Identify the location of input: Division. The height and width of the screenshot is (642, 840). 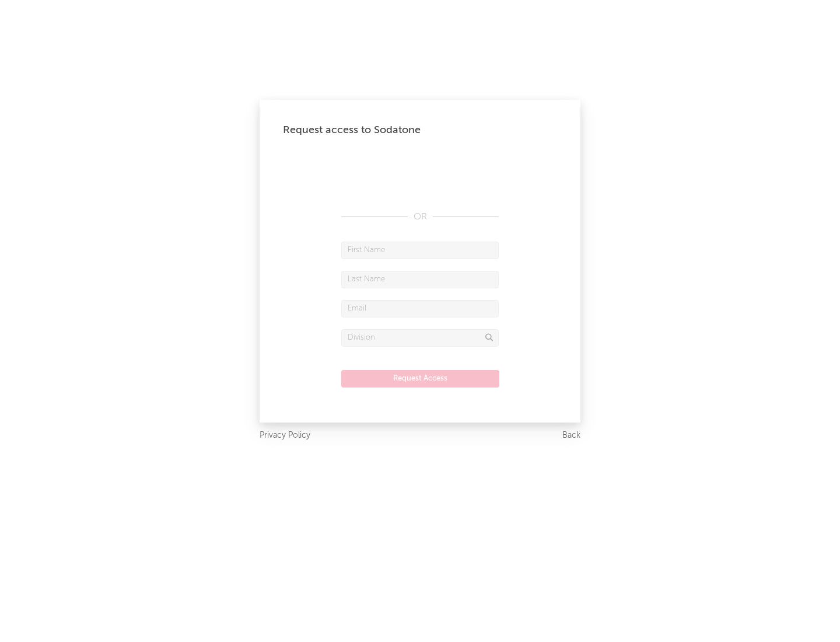
(420, 338).